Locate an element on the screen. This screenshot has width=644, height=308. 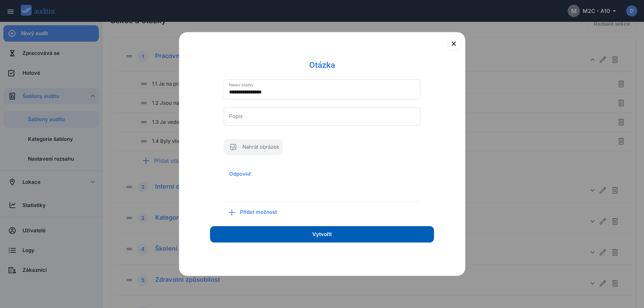
textarea: Popis is located at coordinates (322, 116).